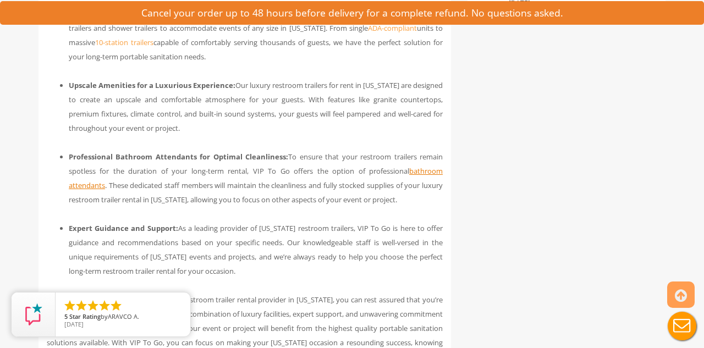  I want to click on span: ARAVCO A., so click(123, 316).